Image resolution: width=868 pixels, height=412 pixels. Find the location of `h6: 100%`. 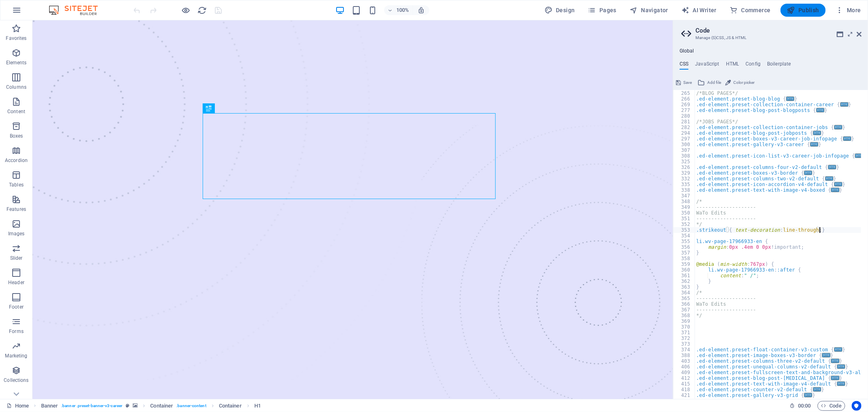

h6: 100% is located at coordinates (403, 10).